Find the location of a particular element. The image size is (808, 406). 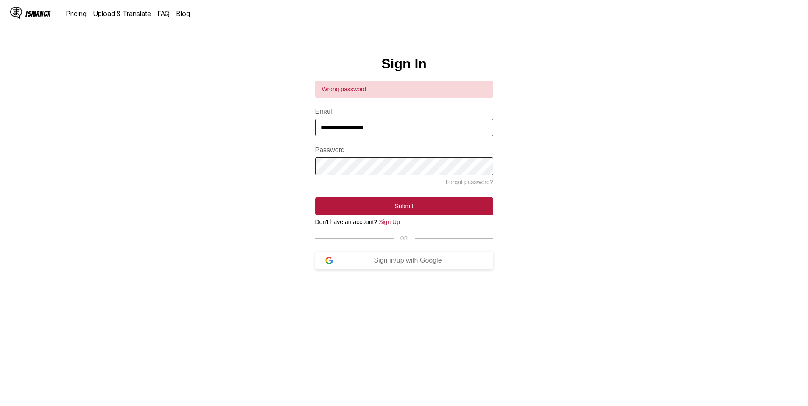

label: Email is located at coordinates (404, 112).